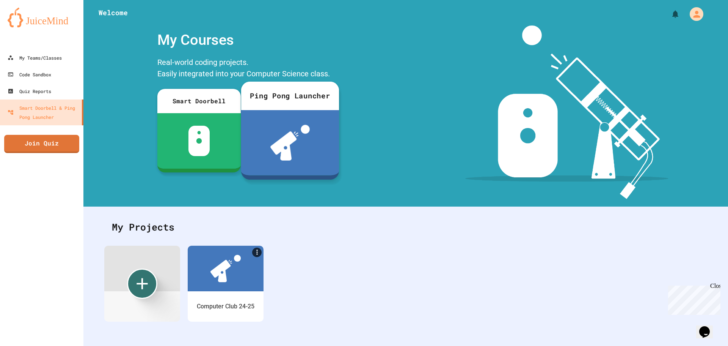 This screenshot has height=346, width=728. I want to click on img: banner-image-my-projects.png, so click(567, 112).